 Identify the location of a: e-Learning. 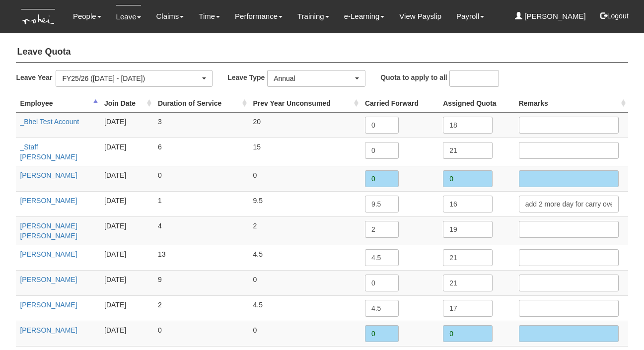
(365, 17).